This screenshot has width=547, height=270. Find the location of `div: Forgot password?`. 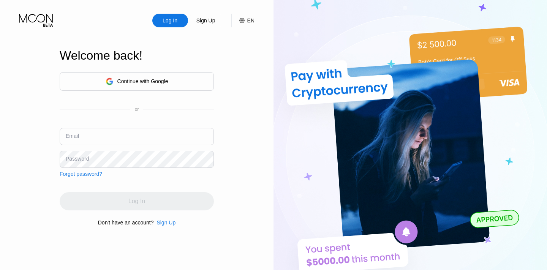

div: Forgot password? is located at coordinates (81, 174).